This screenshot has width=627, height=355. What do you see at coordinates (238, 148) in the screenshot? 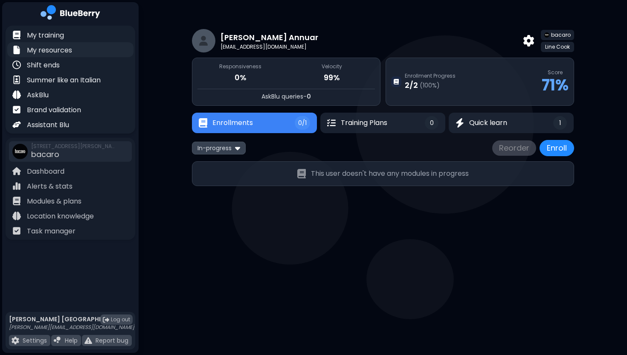
I see `img: dropdown` at bounding box center [238, 148].